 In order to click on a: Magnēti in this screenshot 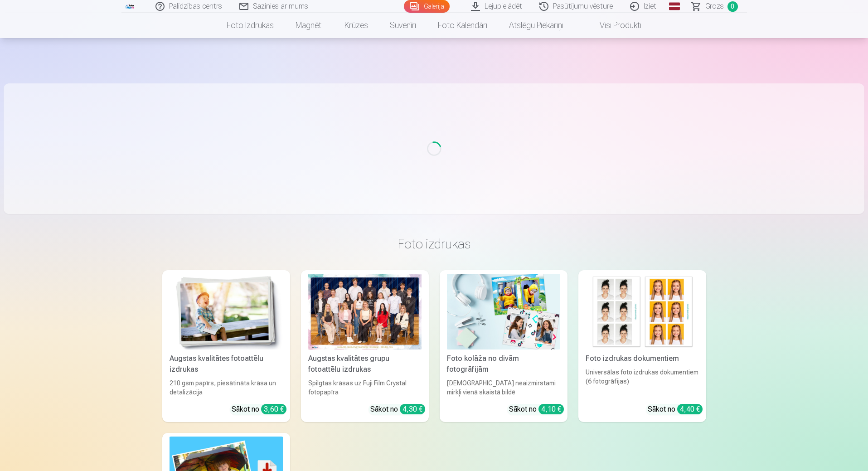, I will do `click(309, 25)`.